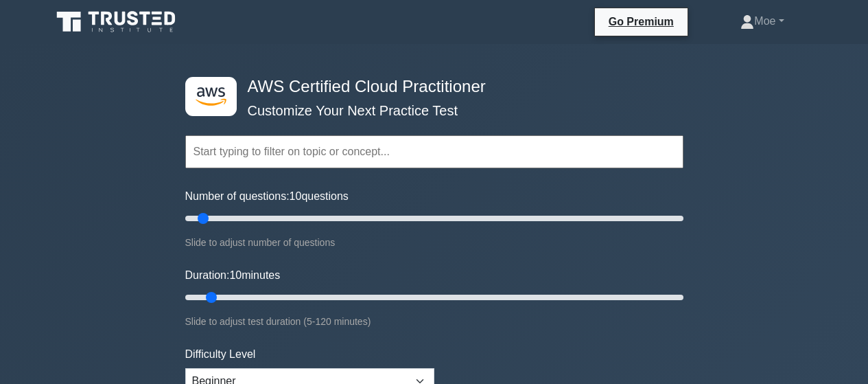  I want to click on h4: AWS Certified Cloud Practitioner, so click(429, 87).